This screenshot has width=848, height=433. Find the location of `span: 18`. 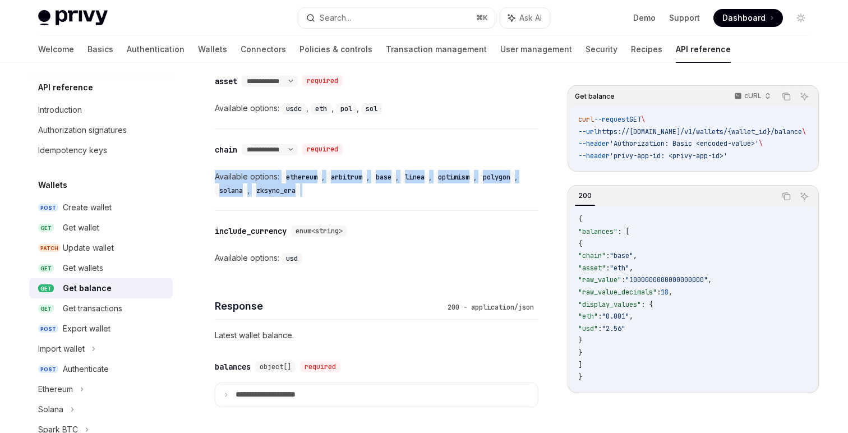

span: 18 is located at coordinates (664, 292).